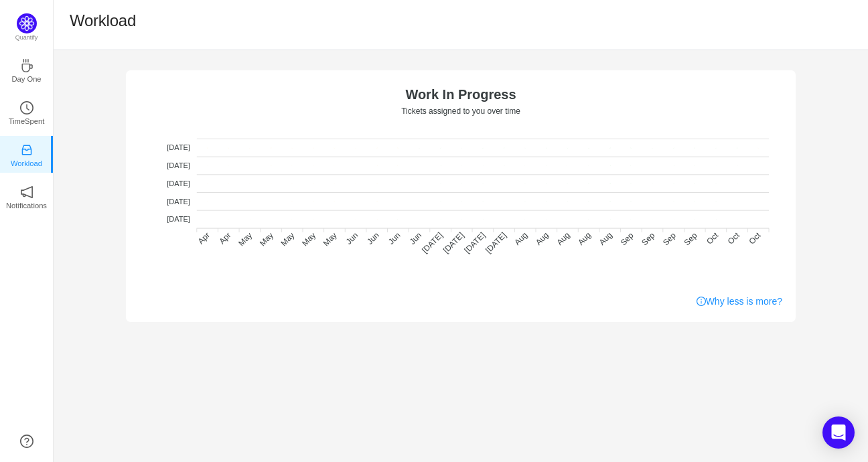 Image resolution: width=868 pixels, height=462 pixels. Describe the element at coordinates (27, 112) in the screenshot. I see `a: icon: clock-circleTimeSpent` at that location.